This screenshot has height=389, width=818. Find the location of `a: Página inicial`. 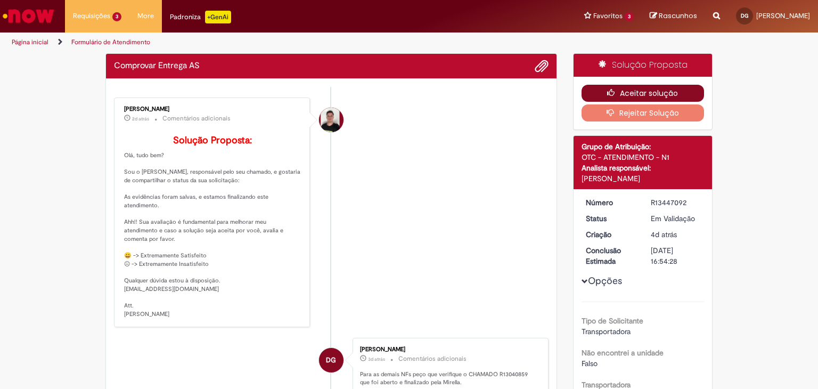

a: Página inicial is located at coordinates (30, 42).